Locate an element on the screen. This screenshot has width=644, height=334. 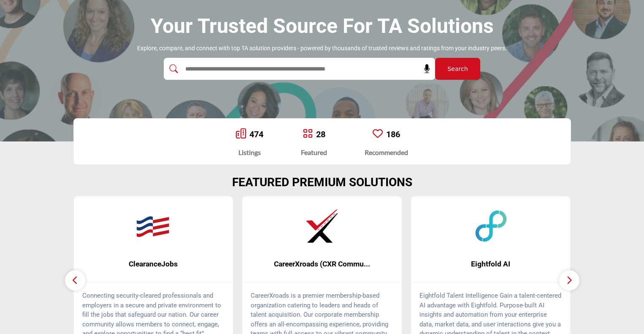
b: ClearanceJobs is located at coordinates (154, 264).